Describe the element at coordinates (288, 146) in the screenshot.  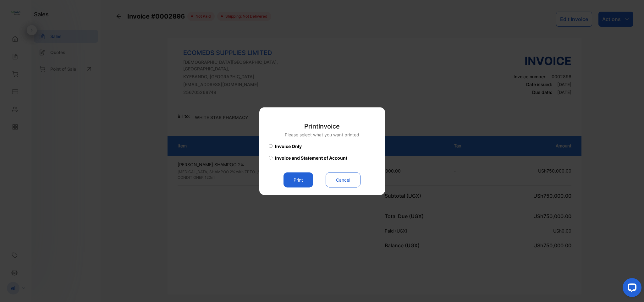
I see `span: Invoice Only` at that location.